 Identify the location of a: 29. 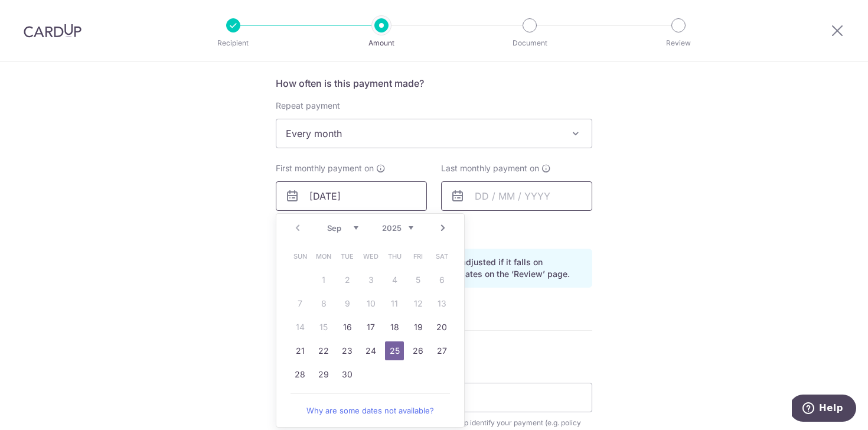
(324, 374).